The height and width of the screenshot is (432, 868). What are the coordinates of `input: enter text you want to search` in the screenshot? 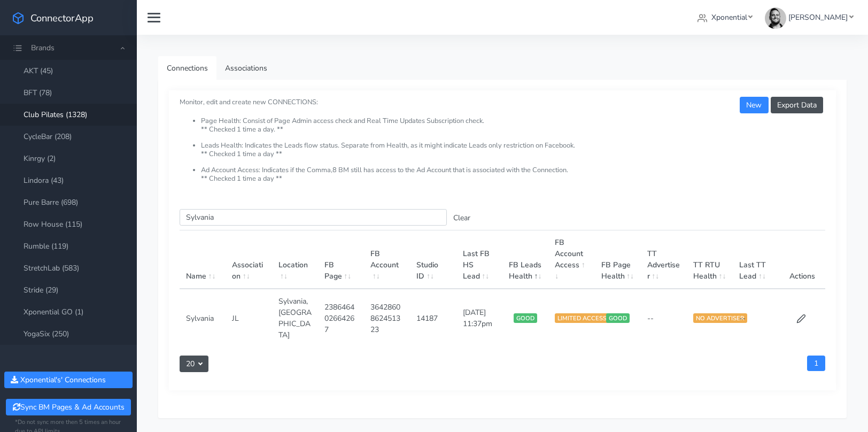 It's located at (313, 217).